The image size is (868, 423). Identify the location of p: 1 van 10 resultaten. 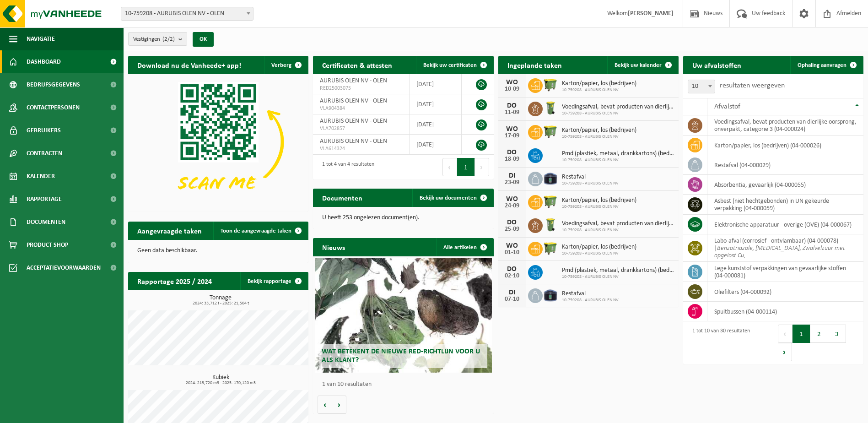
(405, 385).